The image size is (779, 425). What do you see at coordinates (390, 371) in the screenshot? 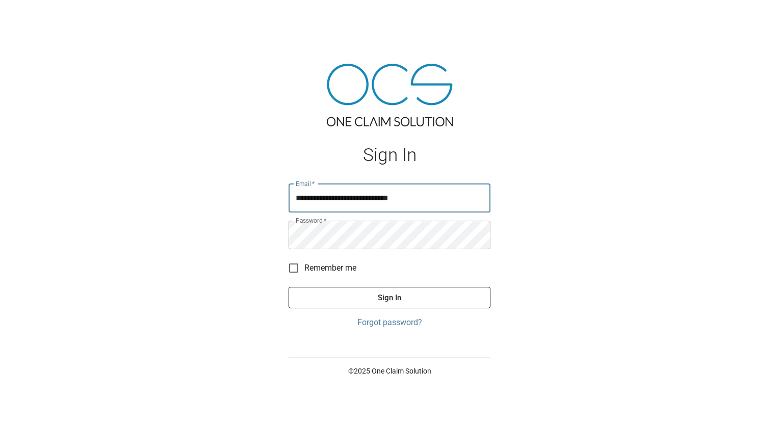
I see `p: © 2025 One Claim Solution` at bounding box center [390, 371].